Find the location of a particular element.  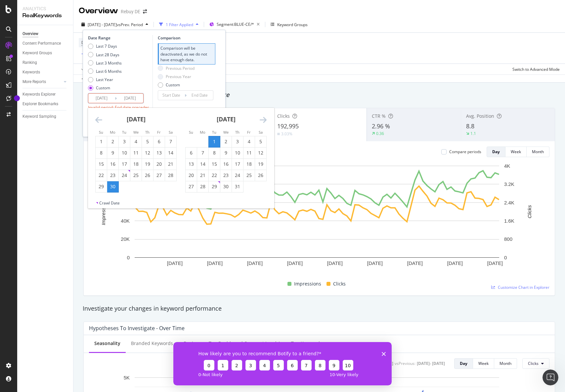

text: 20K is located at coordinates (125, 239).